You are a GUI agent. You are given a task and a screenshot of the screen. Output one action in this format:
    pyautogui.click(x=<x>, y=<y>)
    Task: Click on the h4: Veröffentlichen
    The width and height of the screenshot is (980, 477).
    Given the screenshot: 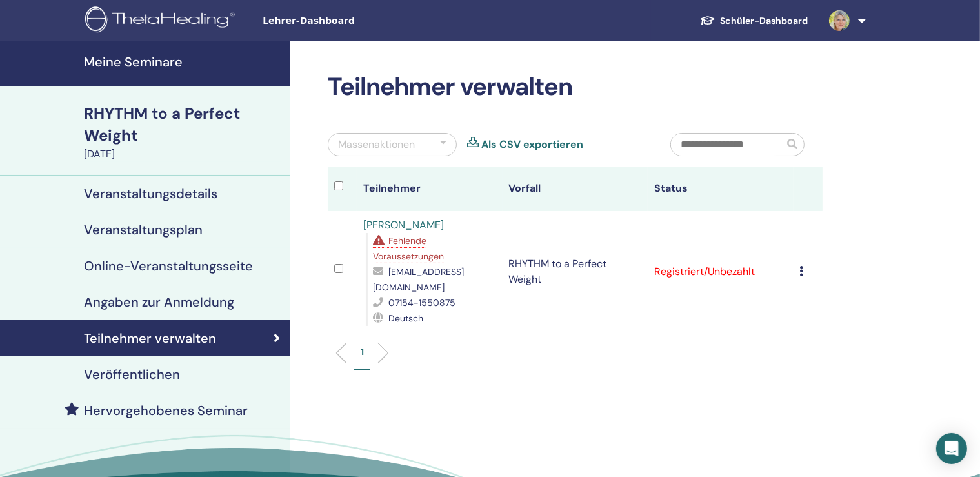 What is the action you would take?
    pyautogui.click(x=132, y=374)
    